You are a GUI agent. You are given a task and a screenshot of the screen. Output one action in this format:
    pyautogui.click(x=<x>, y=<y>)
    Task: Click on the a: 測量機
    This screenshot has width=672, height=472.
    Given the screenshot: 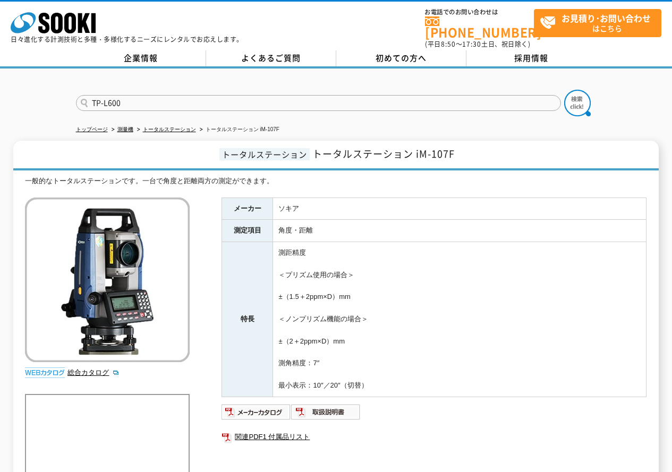 What is the action you would take?
    pyautogui.click(x=125, y=129)
    